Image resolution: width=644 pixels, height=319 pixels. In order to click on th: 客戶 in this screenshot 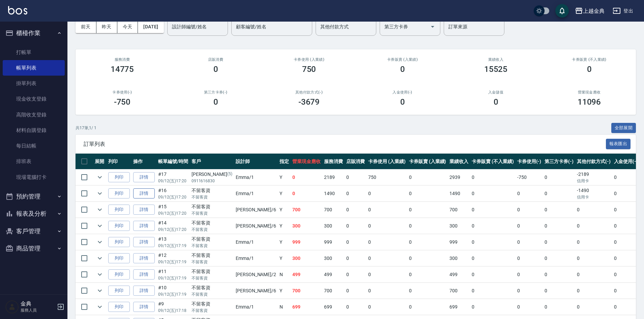, I will do `click(212, 161)`.